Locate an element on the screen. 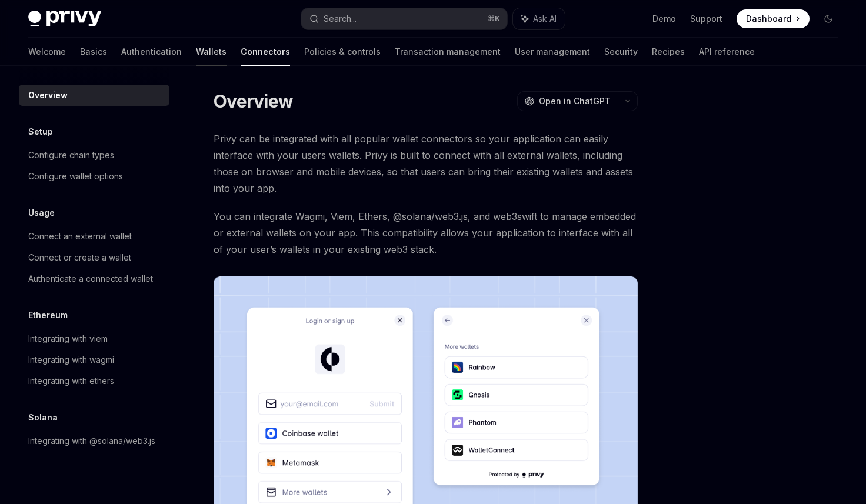 This screenshot has width=866, height=504. div: Configure wallet options is located at coordinates (75, 176).